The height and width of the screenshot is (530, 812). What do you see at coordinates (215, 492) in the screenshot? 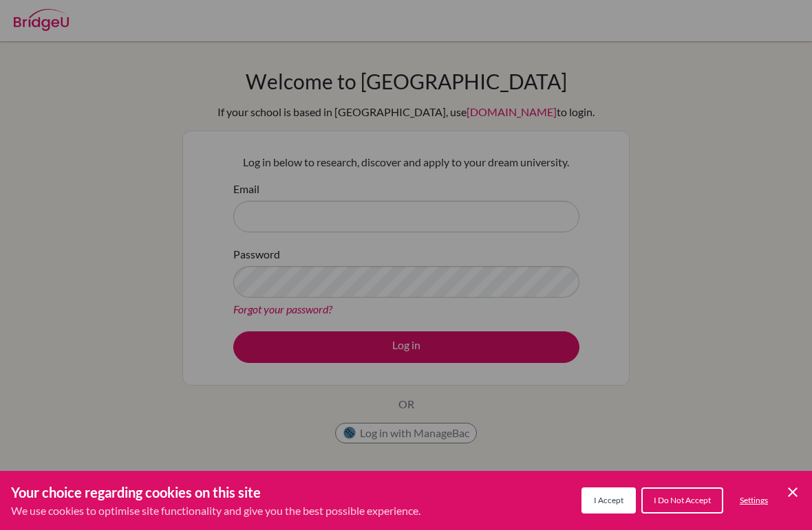
I see `h3: Your choice regarding cookies on this site` at bounding box center [215, 492].